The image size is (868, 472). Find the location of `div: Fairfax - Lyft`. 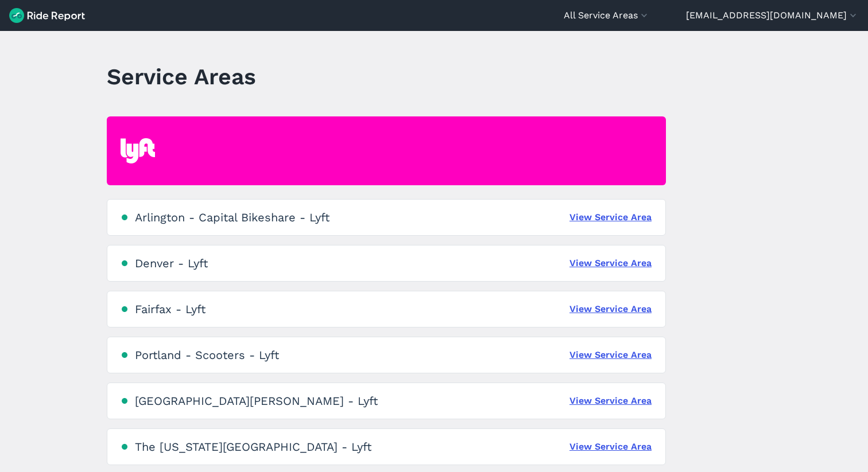

div: Fairfax - Lyft is located at coordinates (170, 309).